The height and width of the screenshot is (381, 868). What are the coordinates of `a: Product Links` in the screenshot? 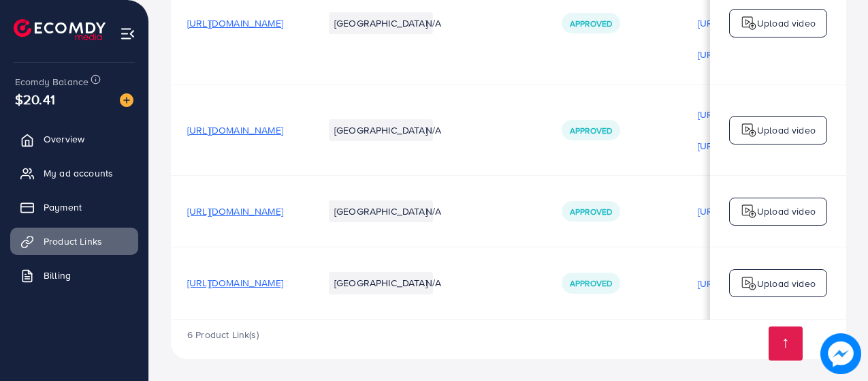 It's located at (74, 241).